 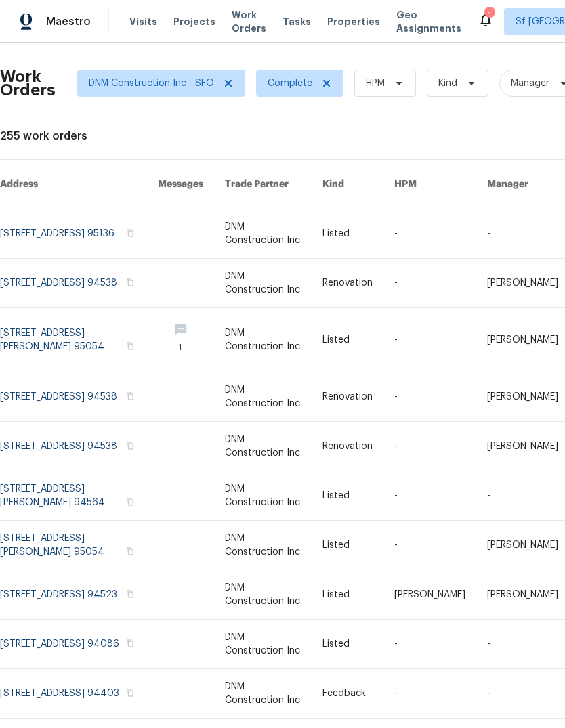 I want to click on span: Maestro, so click(x=69, y=21).